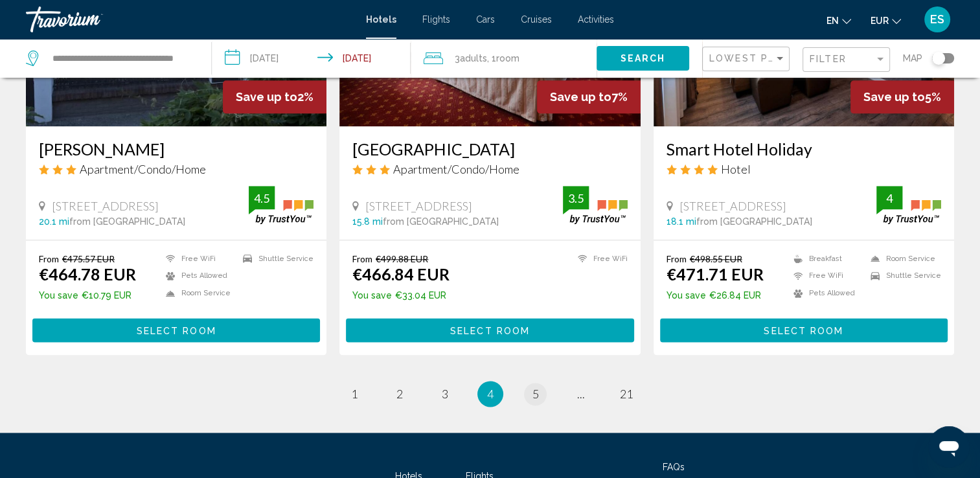  Describe the element at coordinates (508, 58) in the screenshot. I see `span: Room` at that location.